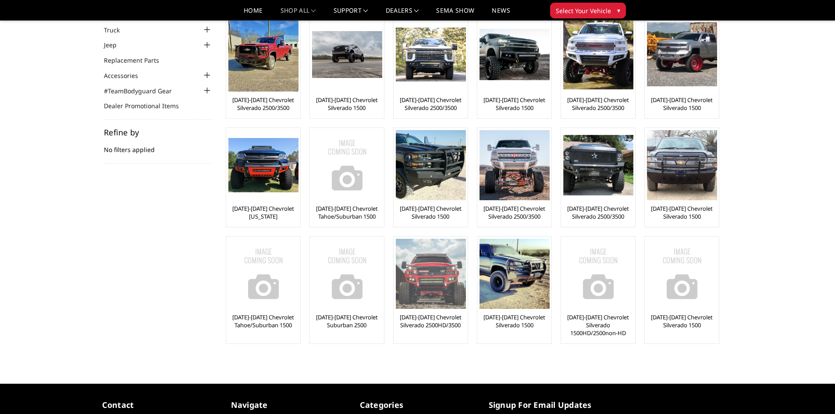  What do you see at coordinates (117, 30) in the screenshot?
I see `a: Truck` at bounding box center [117, 30].